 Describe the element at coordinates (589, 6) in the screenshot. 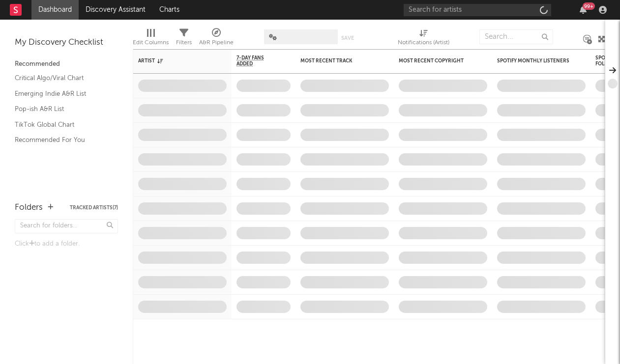

I see `div: 99 +` at that location.